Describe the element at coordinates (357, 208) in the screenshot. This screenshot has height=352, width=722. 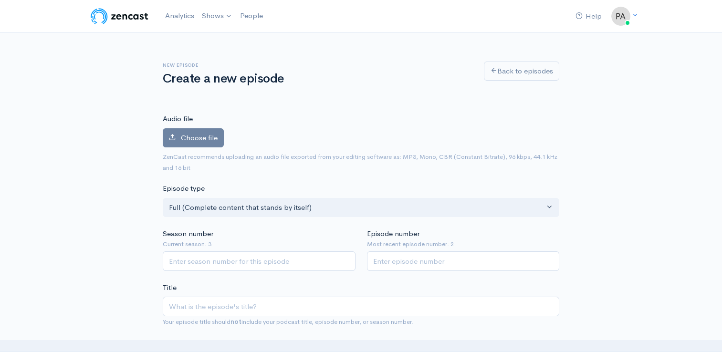
I see `div: Full (Complete content that stands by itself)` at that location.